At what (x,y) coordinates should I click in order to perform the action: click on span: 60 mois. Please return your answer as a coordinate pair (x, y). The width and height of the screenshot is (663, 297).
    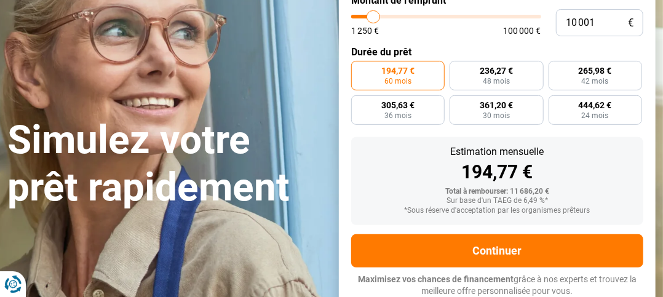
    Looking at the image, I should click on (398, 81).